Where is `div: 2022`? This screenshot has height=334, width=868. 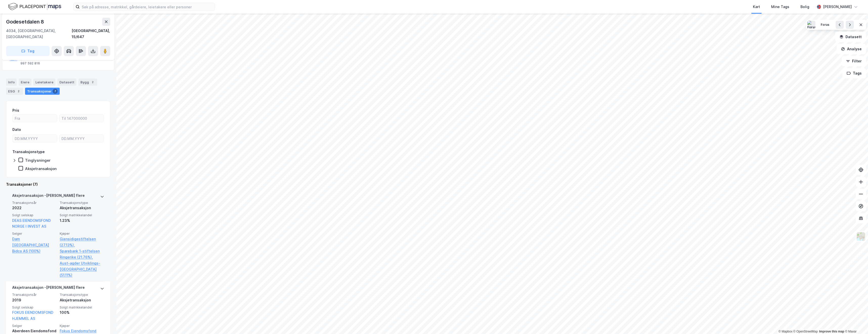 div: 2022 is located at coordinates (34, 208).